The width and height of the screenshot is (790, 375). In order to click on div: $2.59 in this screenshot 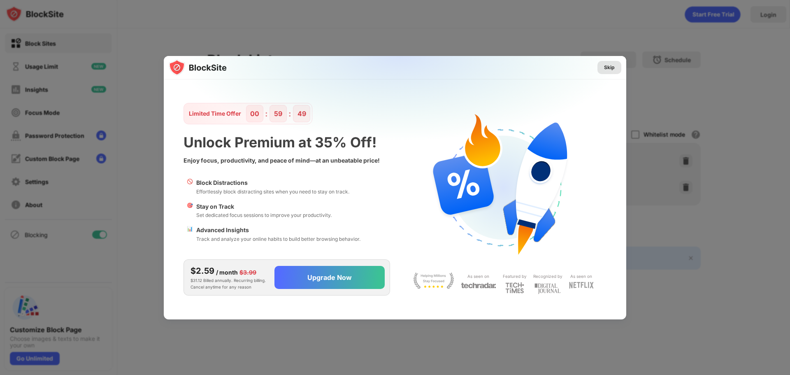, I will do `click(202, 271)`.